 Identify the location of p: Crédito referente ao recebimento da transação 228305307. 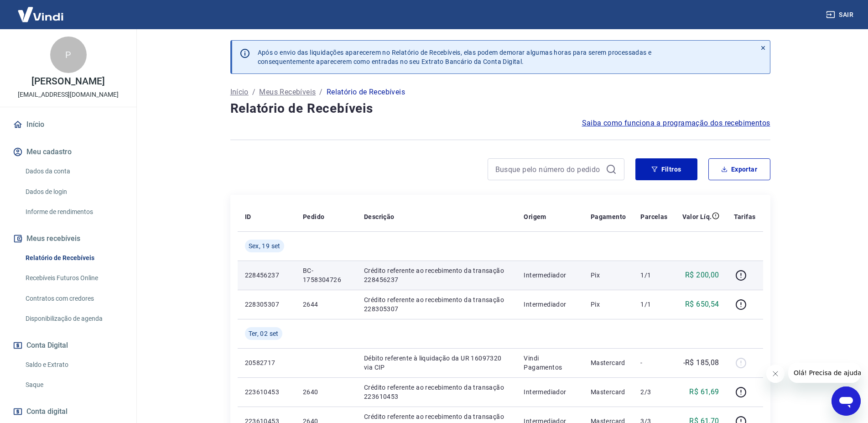
(437, 304).